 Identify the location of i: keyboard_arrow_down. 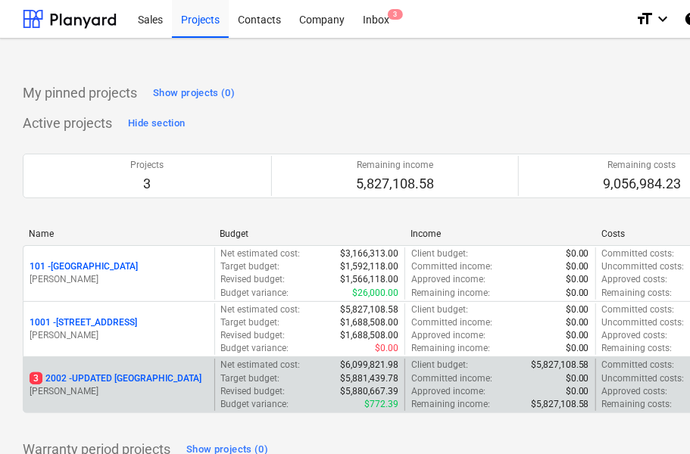
(663, 19).